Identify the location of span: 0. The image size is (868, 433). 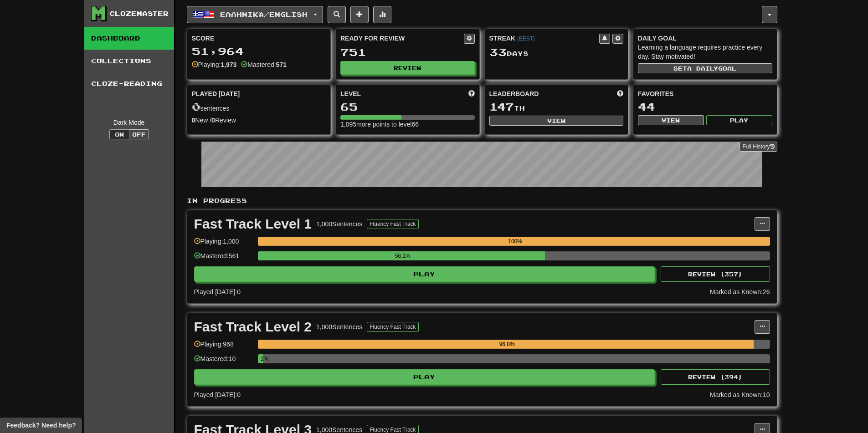
(196, 106).